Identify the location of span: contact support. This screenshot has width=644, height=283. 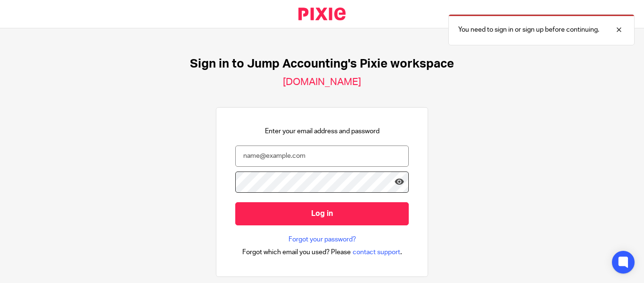
(377, 252).